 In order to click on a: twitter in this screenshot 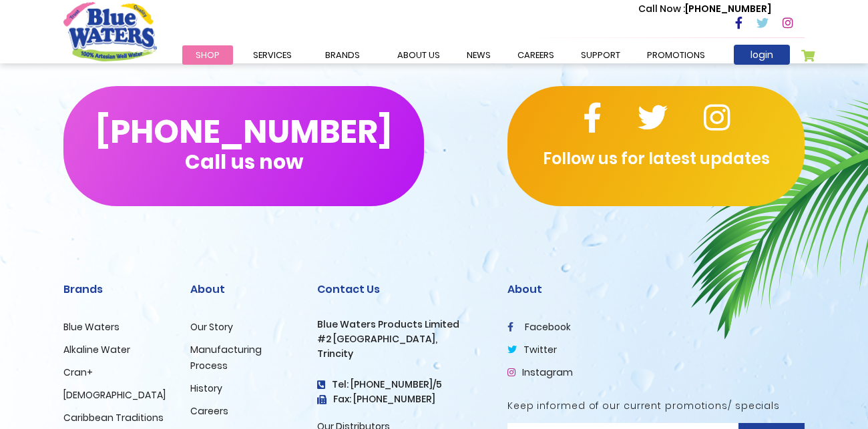, I will do `click(532, 350)`.